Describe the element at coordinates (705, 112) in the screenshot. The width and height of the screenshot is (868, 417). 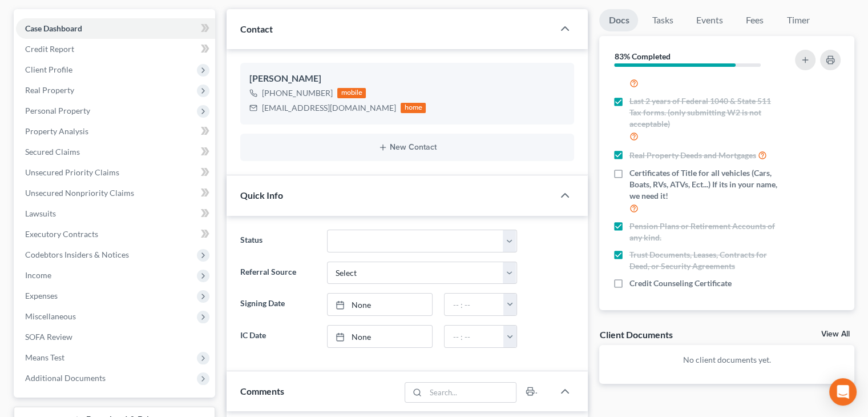
I see `span: Last 2 years of Federal 1040 & State 511 Tax forms. (only submitting W2 is not acceptable)` at that location.